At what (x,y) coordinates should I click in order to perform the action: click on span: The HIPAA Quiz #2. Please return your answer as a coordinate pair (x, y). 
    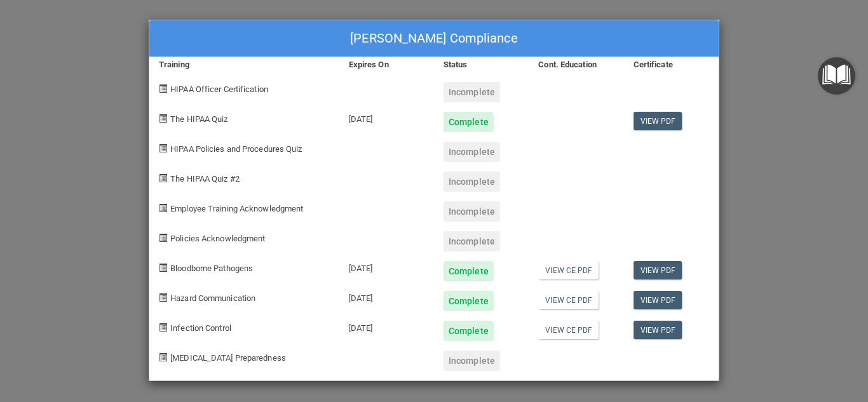
    Looking at the image, I should click on (205, 178).